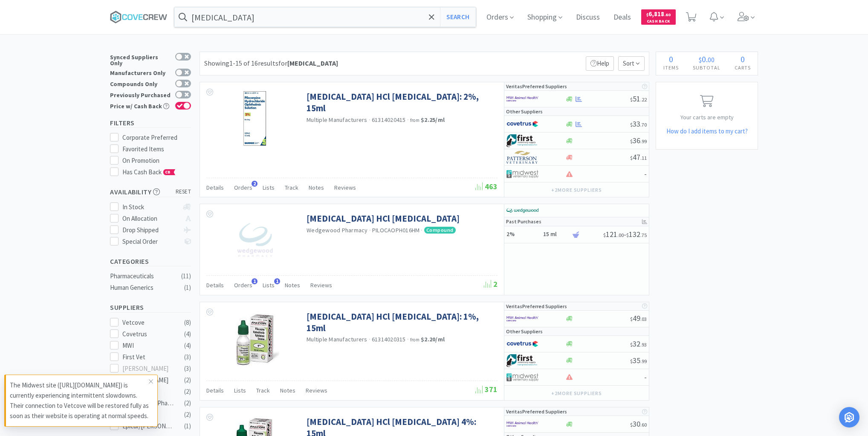 This screenshot has height=436, width=868. What do you see at coordinates (523, 234) in the screenshot?
I see `h5: 2%` at bounding box center [523, 234].